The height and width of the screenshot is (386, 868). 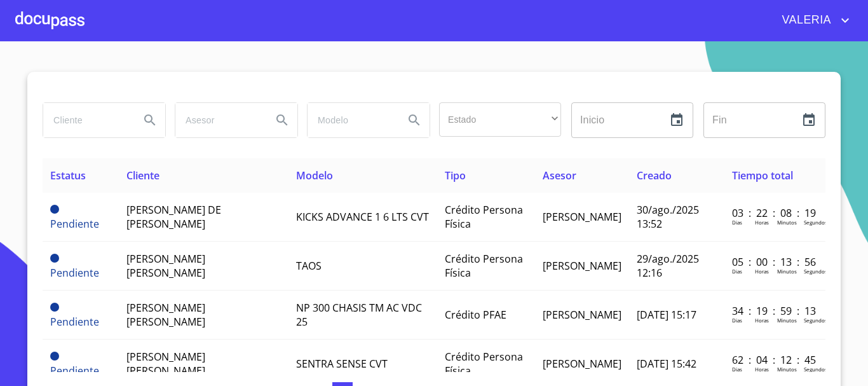 What do you see at coordinates (309, 266) in the screenshot?
I see `span: TAOS` at bounding box center [309, 266].